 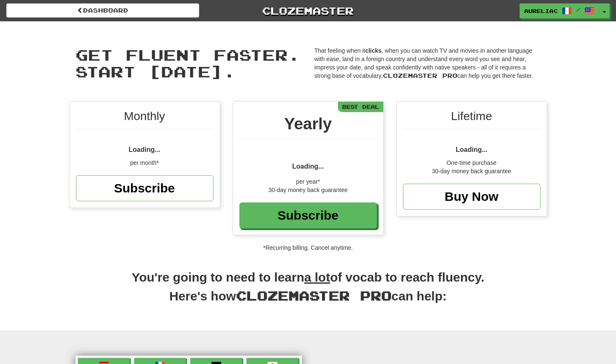 What do you see at coordinates (428, 63) in the screenshot?
I see `p: That feeling when it , when you can watch TV and movies in another language with ease, land in a ...` at bounding box center [428, 63].